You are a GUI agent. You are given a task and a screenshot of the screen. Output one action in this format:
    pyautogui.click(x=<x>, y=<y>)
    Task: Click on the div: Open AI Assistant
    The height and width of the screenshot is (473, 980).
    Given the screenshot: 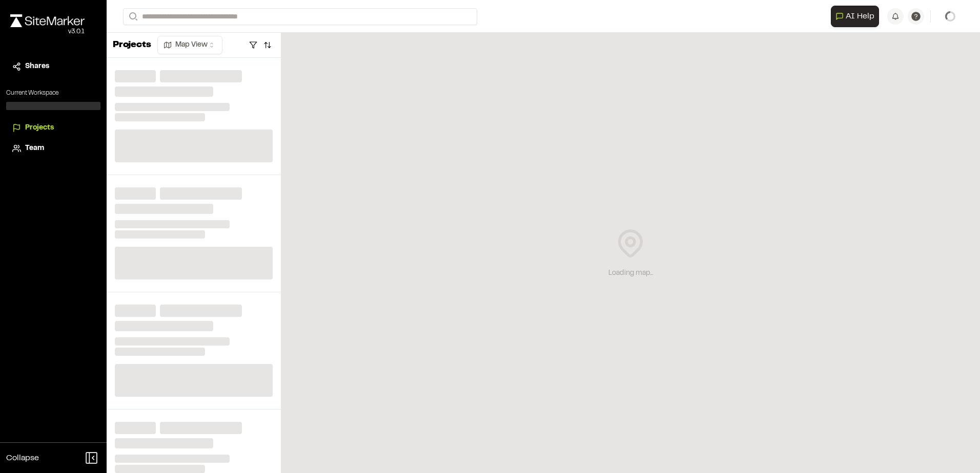 What is the action you would take?
    pyautogui.click(x=857, y=16)
    